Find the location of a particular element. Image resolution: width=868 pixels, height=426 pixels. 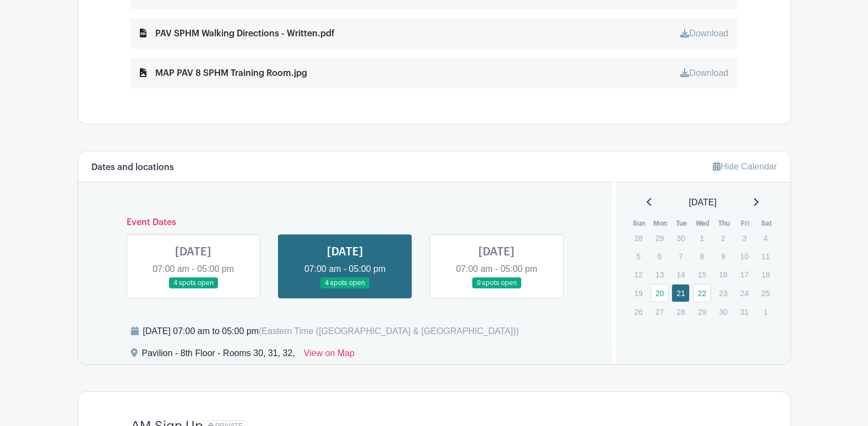

th: Wed is located at coordinates (703, 223).